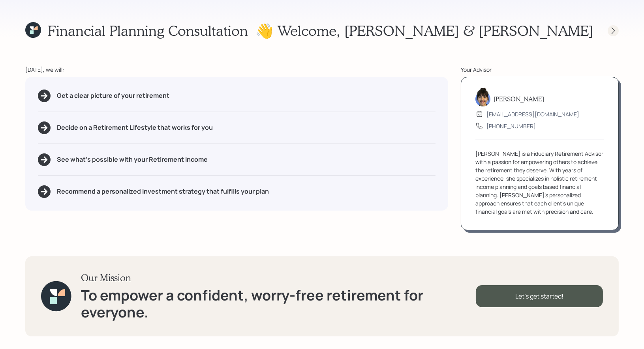  What do you see at coordinates (279, 304) in the screenshot?
I see `h1: To empower a confident, worry-free retirement for everyone.` at bounding box center [279, 304].